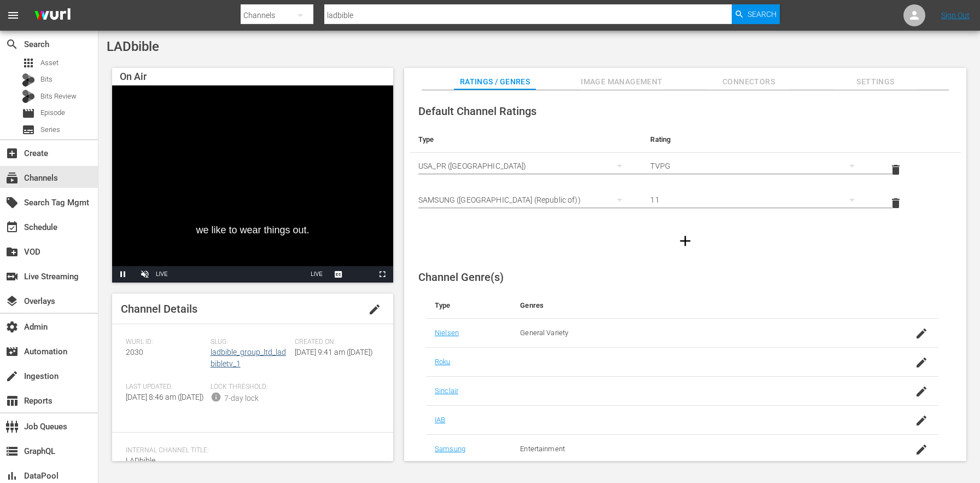 This screenshot has width=980, height=483. What do you see at coordinates (478, 111) in the screenshot?
I see `span: Default Channel Ratings` at bounding box center [478, 111].